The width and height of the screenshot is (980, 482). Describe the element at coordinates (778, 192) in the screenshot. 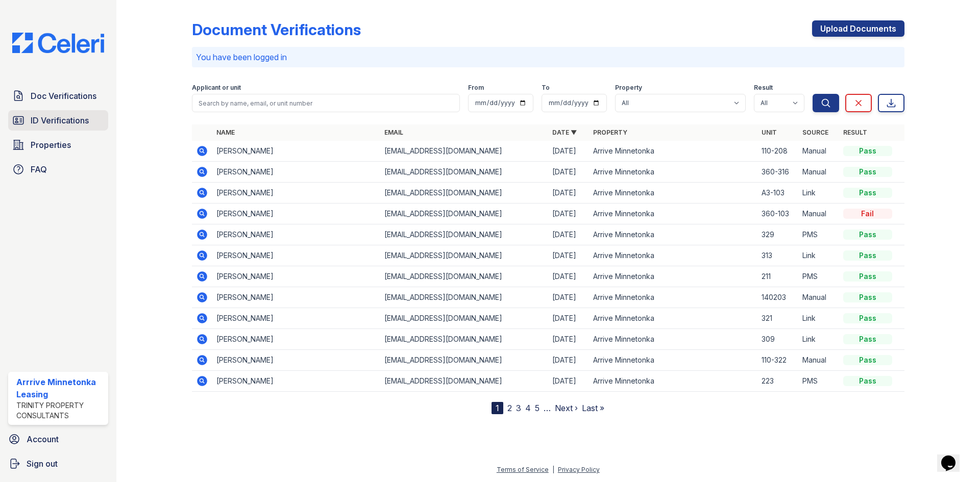

I see `td: A3-103` at that location.